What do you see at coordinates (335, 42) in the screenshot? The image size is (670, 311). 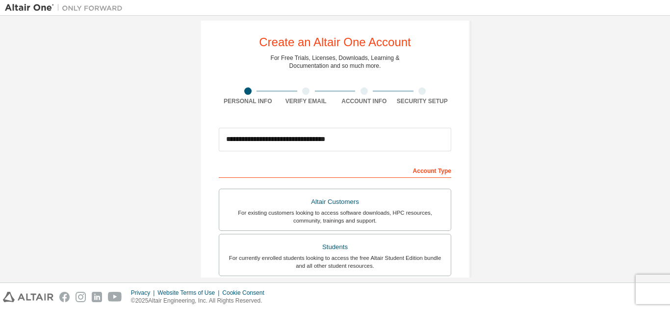 I see `div: Create an Altair One Account` at bounding box center [335, 42].